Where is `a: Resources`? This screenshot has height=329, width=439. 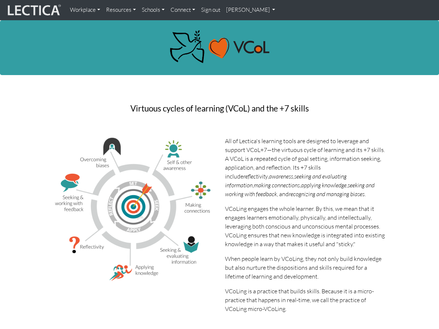 a: Resources is located at coordinates (121, 10).